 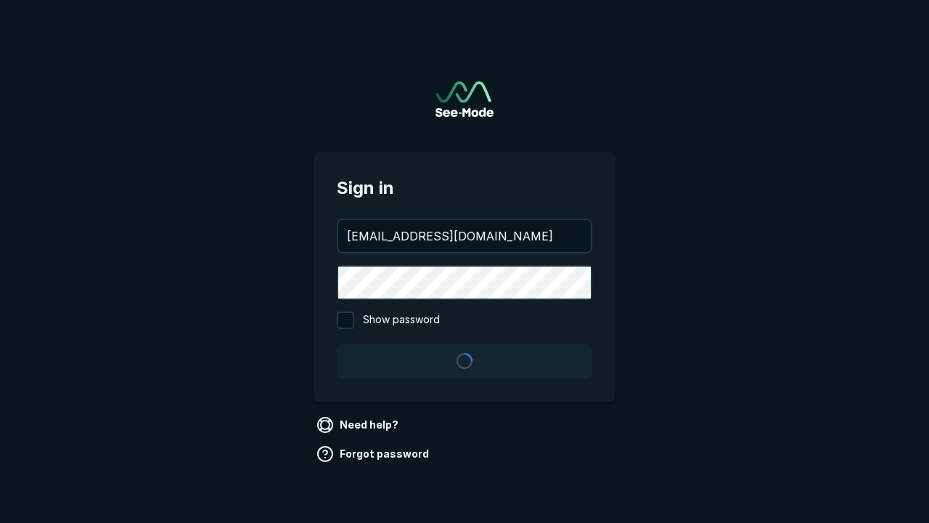 What do you see at coordinates (465, 99) in the screenshot?
I see `a: Go to sign in` at bounding box center [465, 99].